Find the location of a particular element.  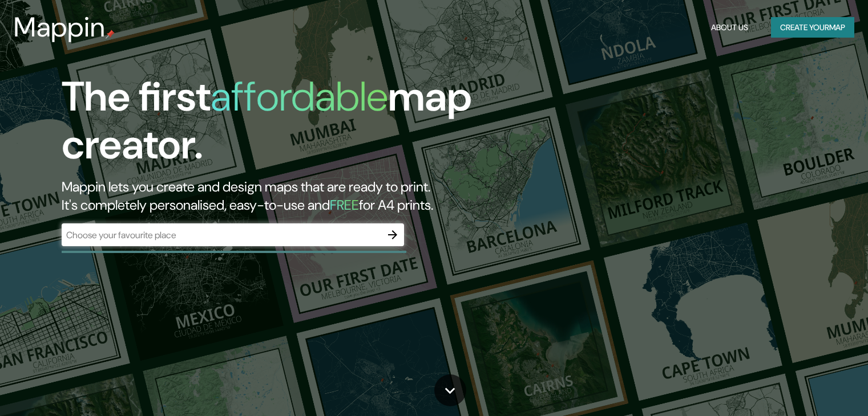

img: mappin-pin is located at coordinates (110, 35).